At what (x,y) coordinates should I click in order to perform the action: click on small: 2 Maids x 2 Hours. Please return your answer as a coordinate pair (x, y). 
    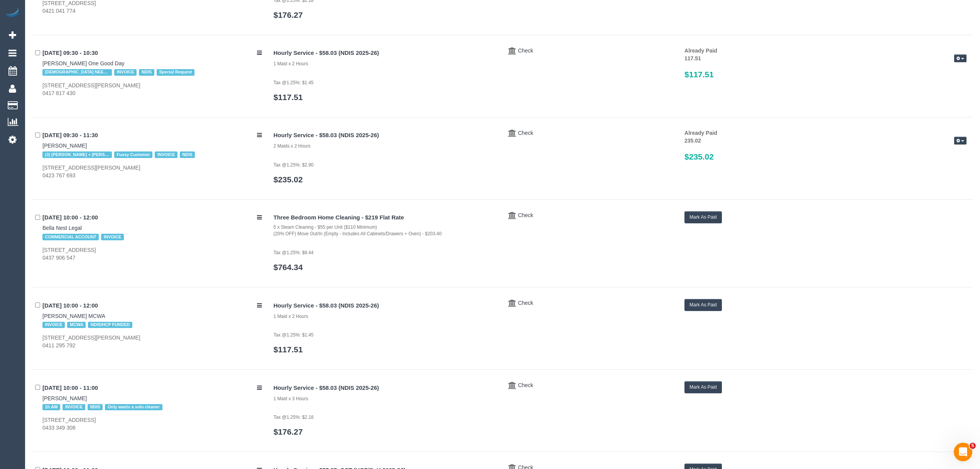
    Looking at the image, I should click on (292, 146).